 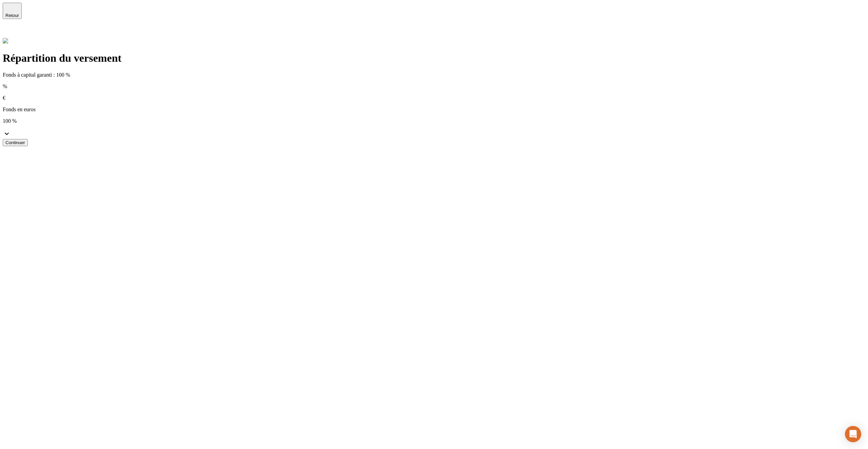 What do you see at coordinates (853, 434) in the screenshot?
I see `div: Open Intercom Messenger` at bounding box center [853, 434].